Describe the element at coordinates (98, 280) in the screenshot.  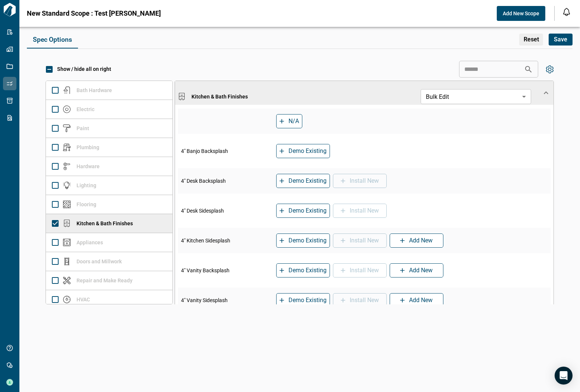
I see `p: Repair and Make Ready` at that location.